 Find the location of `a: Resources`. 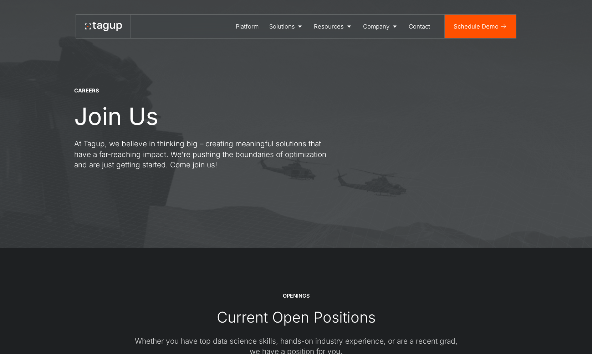

a: Resources is located at coordinates (333, 26).